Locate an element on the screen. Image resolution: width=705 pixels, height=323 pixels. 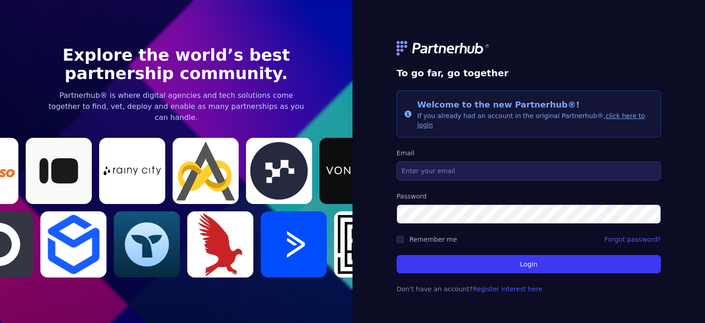
input: Enter your email is located at coordinates (529, 171).